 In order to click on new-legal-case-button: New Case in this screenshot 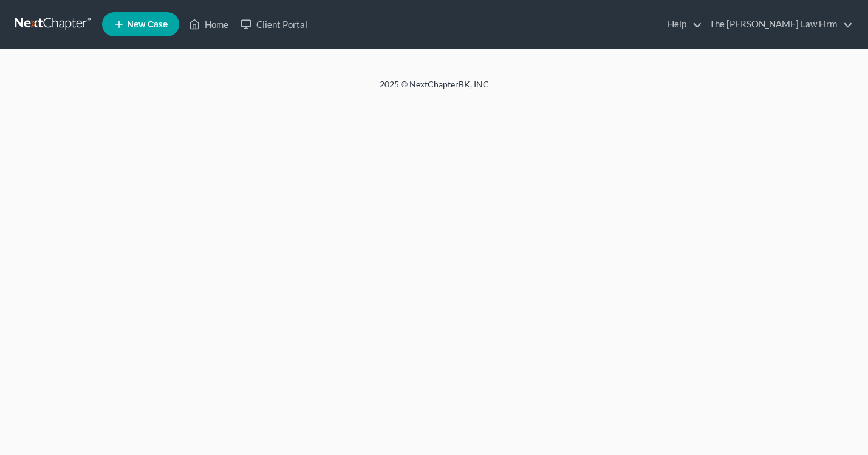, I will do `click(140, 25)`.